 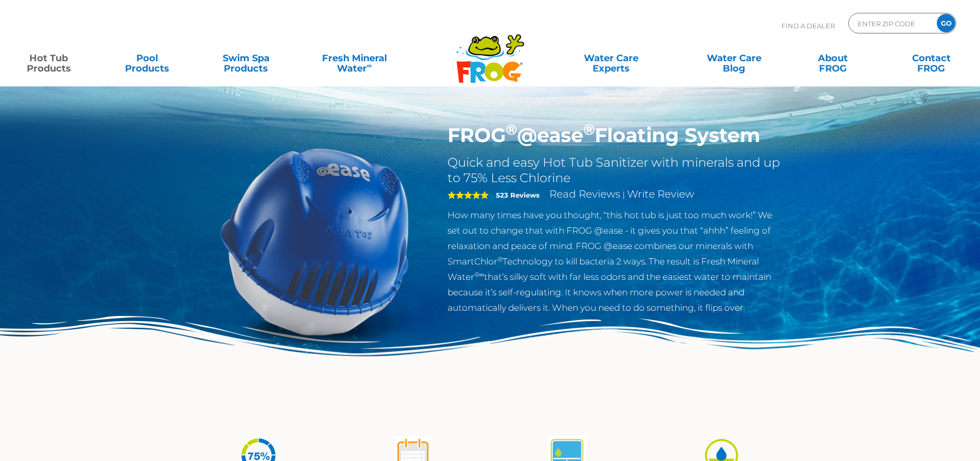 I want to click on h2: Quick and easy Hot Tub Sanitizer with minerals and up to 75% Less Chlorine, so click(x=615, y=171).